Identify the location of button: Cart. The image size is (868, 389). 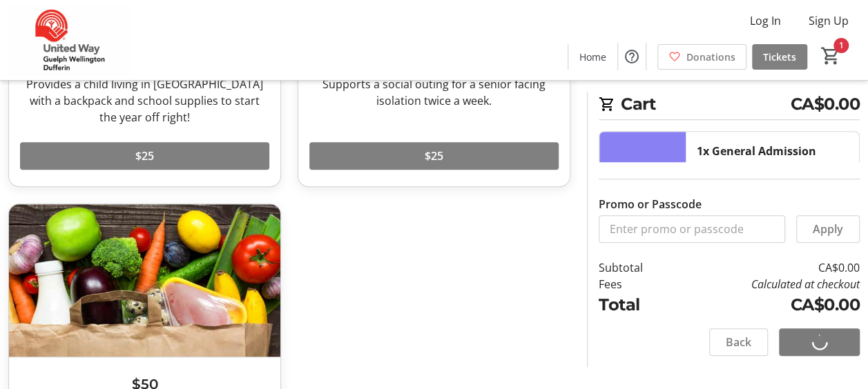
(830, 56).